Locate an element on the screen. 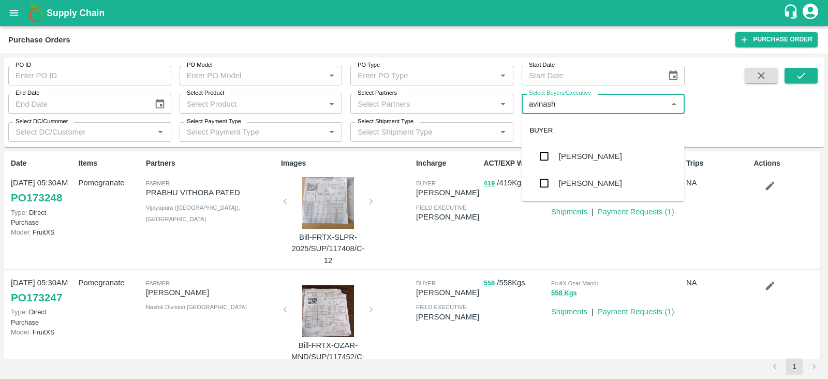 This screenshot has height=379, width=828. label: PO ID is located at coordinates (23, 65).